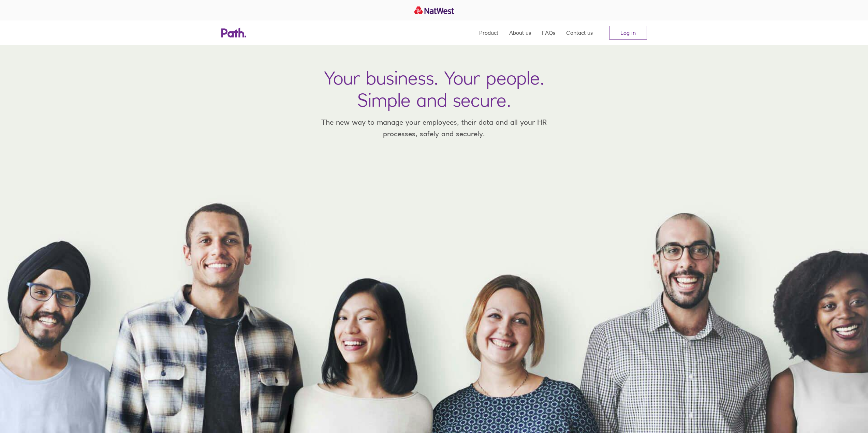 Image resolution: width=868 pixels, height=433 pixels. I want to click on h1: Your business. Your people. Simple and secure., so click(434, 89).